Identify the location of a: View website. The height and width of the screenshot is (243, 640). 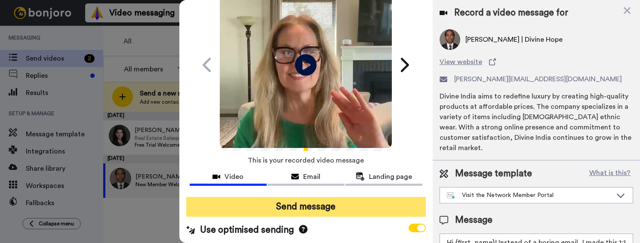
(537, 62).